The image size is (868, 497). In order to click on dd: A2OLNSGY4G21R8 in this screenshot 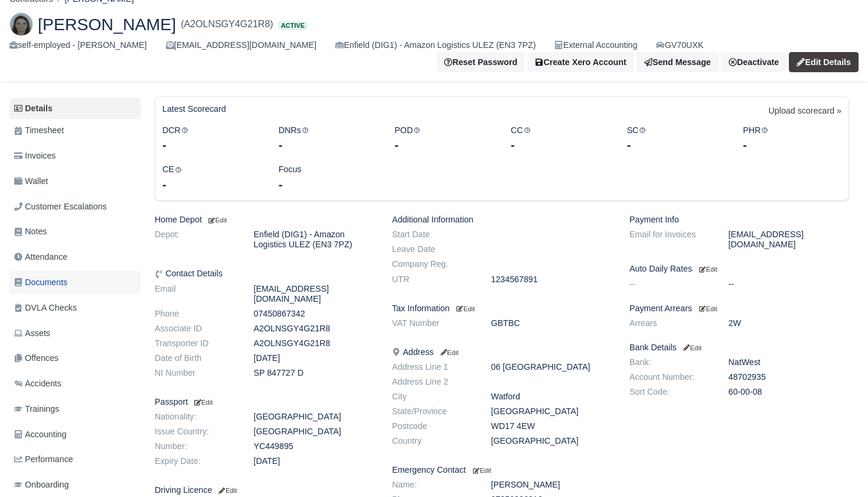, I will do `click(314, 328)`.